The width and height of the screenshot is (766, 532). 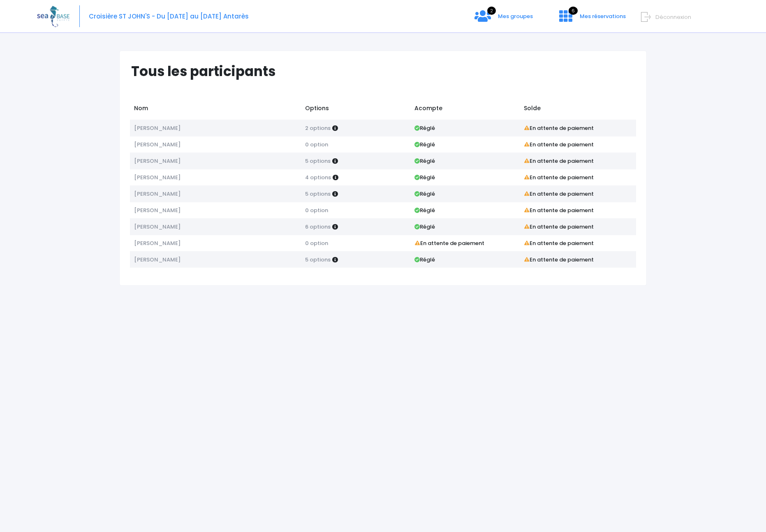 I want to click on a: 2 Mes groupes, so click(x=504, y=19).